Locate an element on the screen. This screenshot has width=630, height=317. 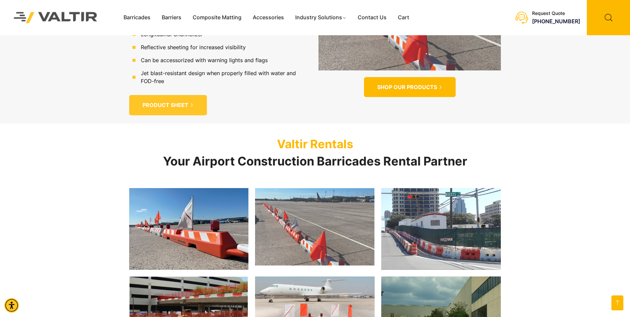
a: Open this option is located at coordinates (617, 303).